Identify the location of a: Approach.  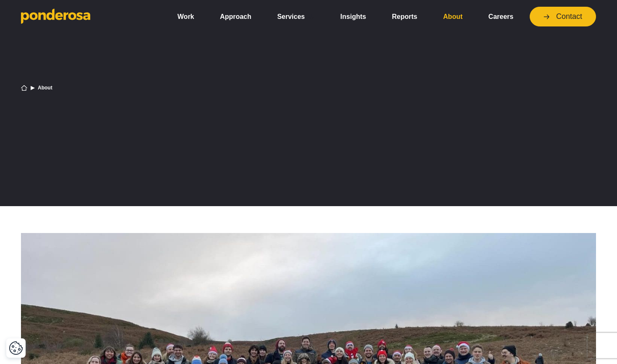
(235, 17).